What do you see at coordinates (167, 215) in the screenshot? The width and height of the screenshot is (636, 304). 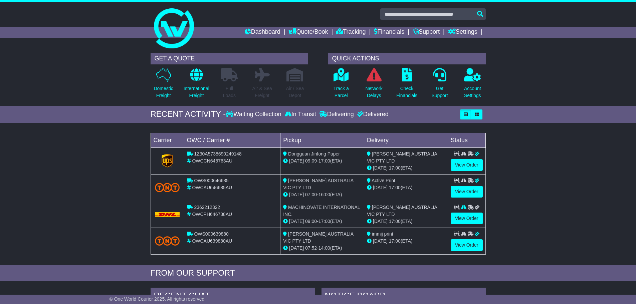 I see `img: DHL.png` at bounding box center [167, 215].